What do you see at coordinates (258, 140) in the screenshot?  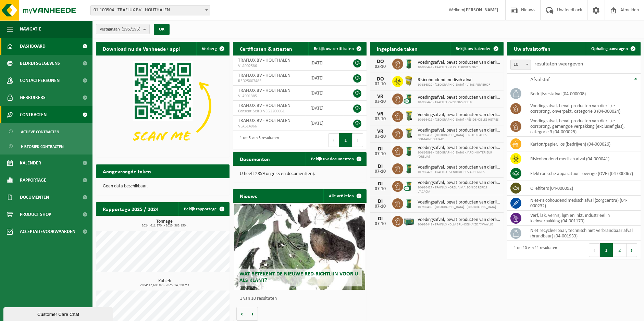 I see `div: 1 tot 5 van 5 resultaten` at bounding box center [258, 140].